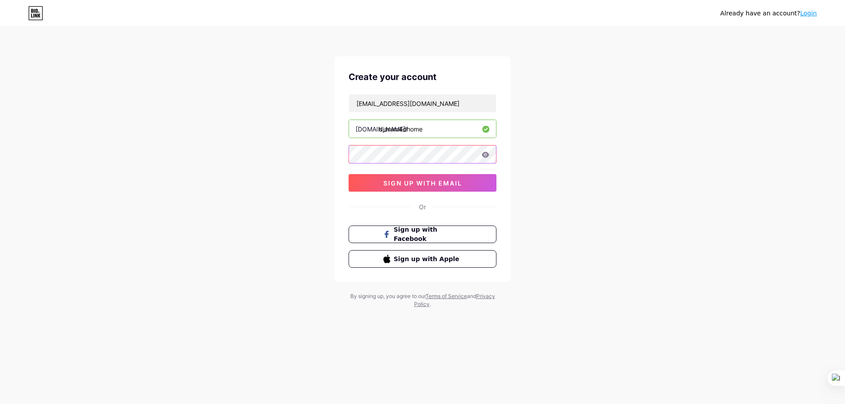 The width and height of the screenshot is (845, 404). I want to click on a: Login, so click(808, 13).